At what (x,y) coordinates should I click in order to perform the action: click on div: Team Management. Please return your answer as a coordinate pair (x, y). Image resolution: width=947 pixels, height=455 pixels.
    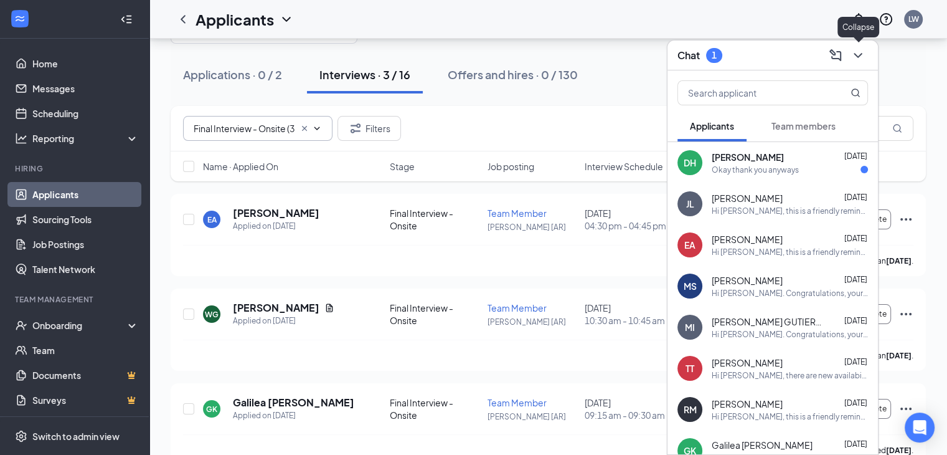
    Looking at the image, I should click on (75, 299).